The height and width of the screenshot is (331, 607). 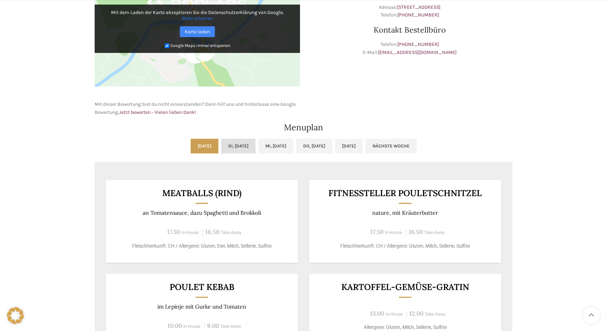 I want to click on p: Fleischherkunft: CH / Allergene: Gluten, Eier, Milch, Sellerie, Sulfite, so click(x=202, y=246).